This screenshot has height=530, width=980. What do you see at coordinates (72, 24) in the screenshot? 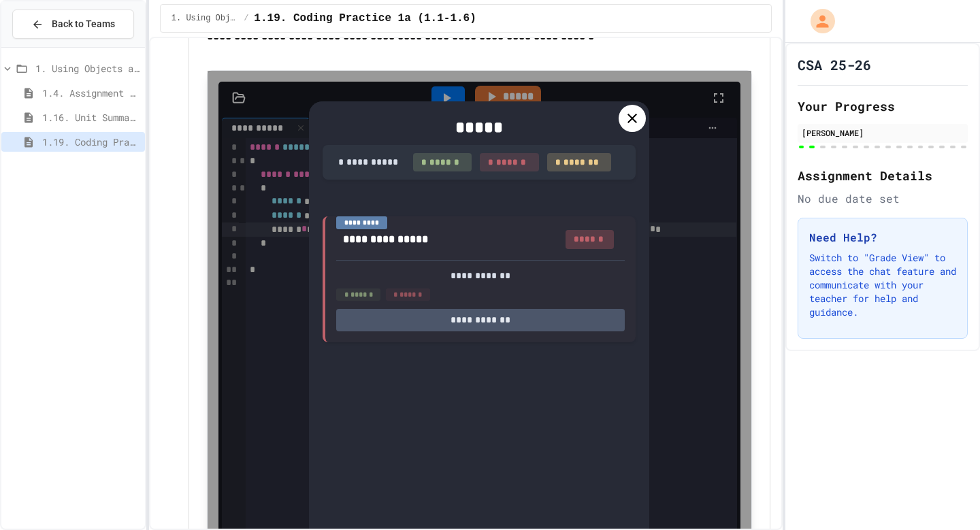
I see `button: Back to Teams` at bounding box center [72, 24].